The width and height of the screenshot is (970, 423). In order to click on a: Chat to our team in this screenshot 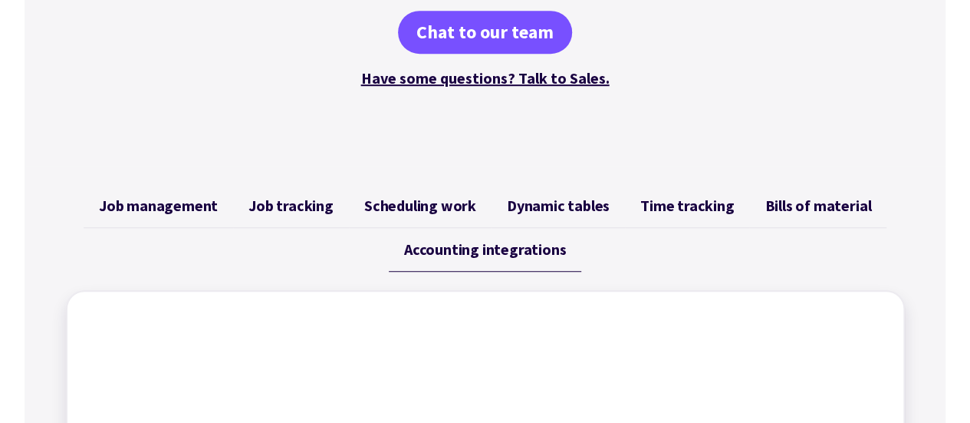, I will do `click(485, 32)`.